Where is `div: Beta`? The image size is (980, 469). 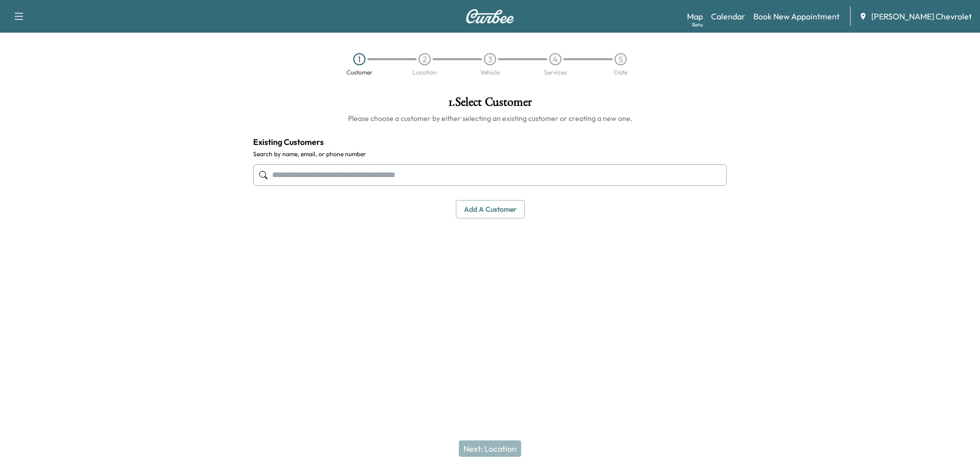 div: Beta is located at coordinates (697, 25).